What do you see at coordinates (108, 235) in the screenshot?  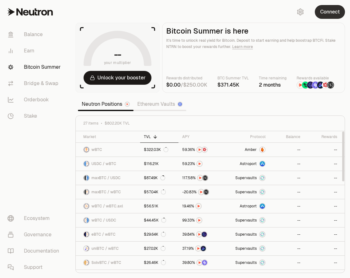 I see `a: eBTC LogowBTC LogoeBTC / wBTC` at bounding box center [108, 235].